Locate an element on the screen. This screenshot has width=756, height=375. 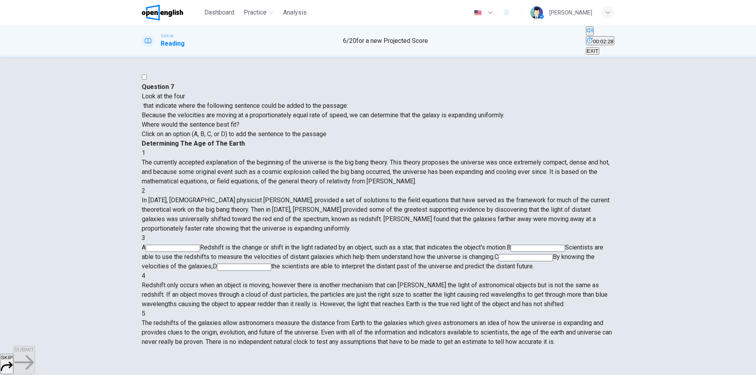
button: 00:02:28 is located at coordinates (600, 41).